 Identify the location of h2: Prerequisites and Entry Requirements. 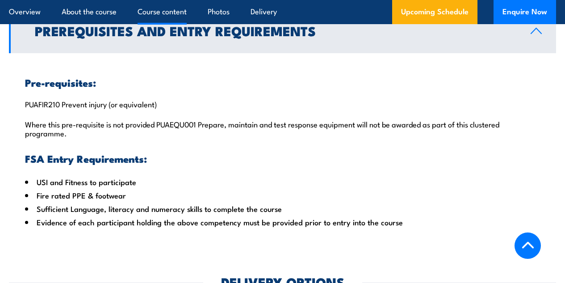
(276, 30).